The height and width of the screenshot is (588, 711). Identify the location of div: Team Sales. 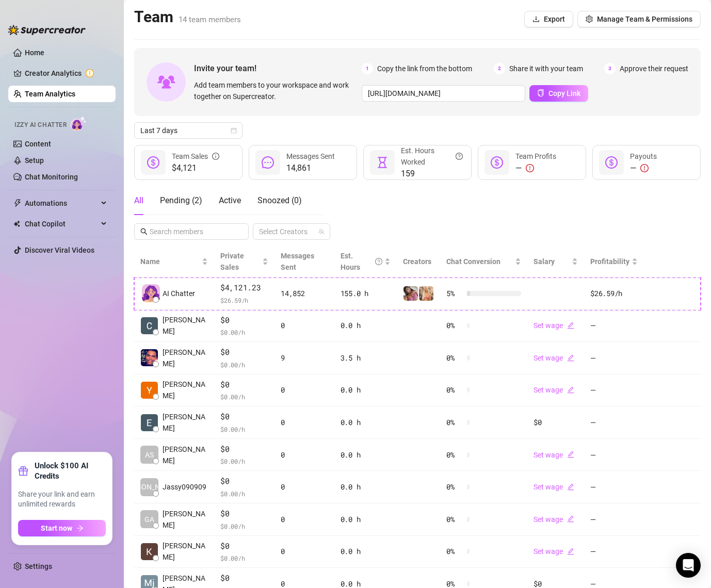
(196, 156).